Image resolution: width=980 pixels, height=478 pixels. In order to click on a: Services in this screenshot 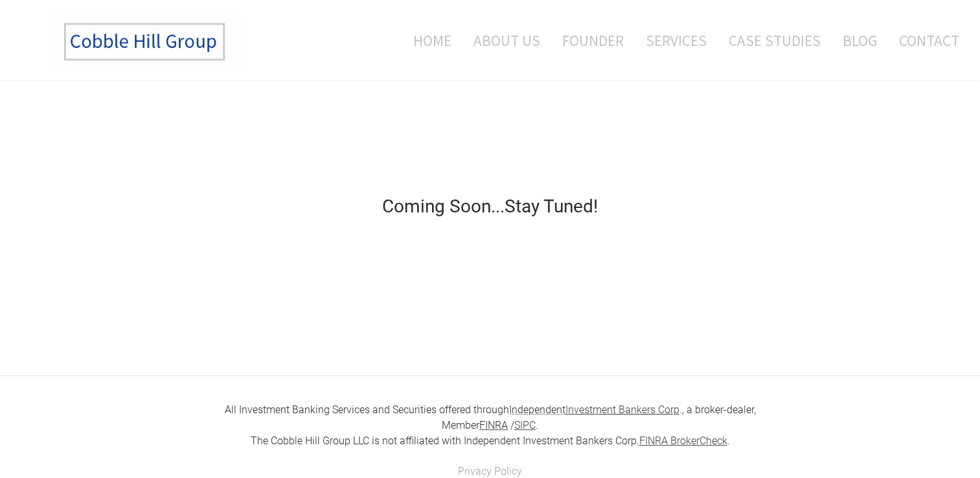, I will do `click(676, 40)`.